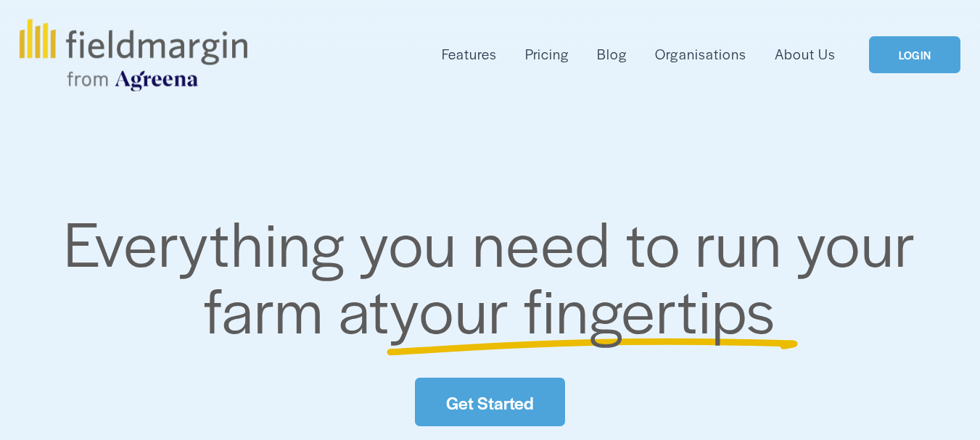 The width and height of the screenshot is (980, 440). I want to click on span: your fingertips, so click(583, 308).